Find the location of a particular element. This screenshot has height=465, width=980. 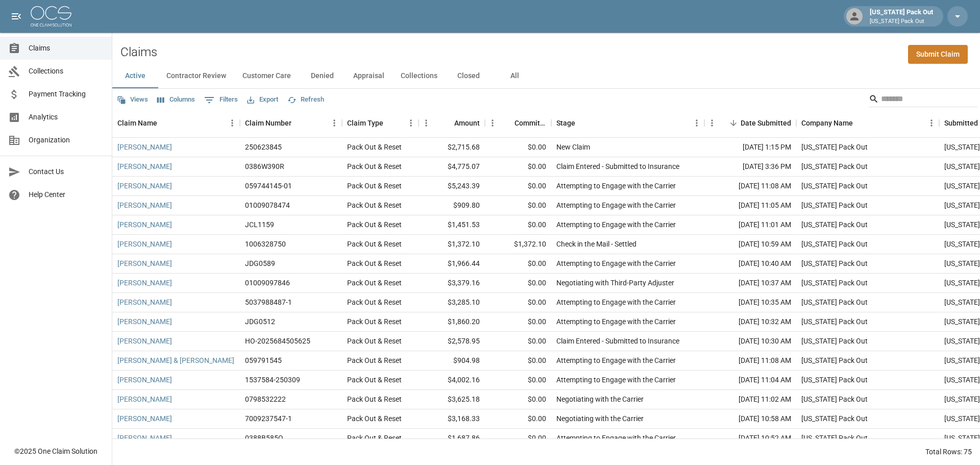

div: Amount is located at coordinates (467, 123).